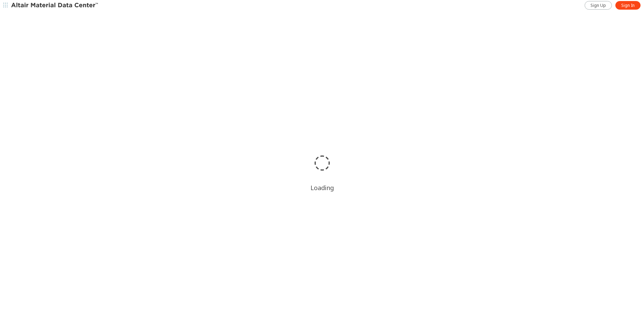 The height and width of the screenshot is (332, 644). What do you see at coordinates (55, 6) in the screenshot?
I see `img: Altair Material Data Center` at bounding box center [55, 6].